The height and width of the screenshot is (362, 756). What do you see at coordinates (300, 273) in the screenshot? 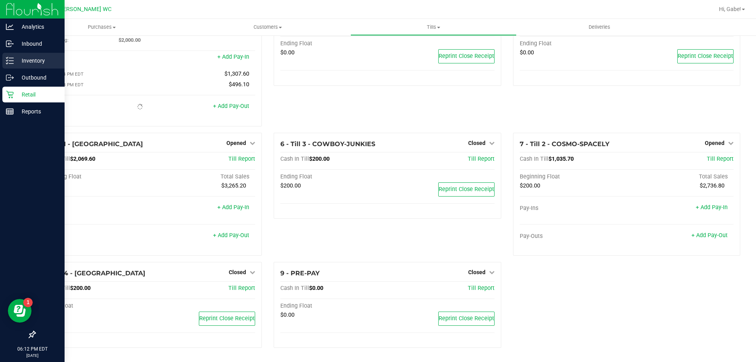
I see `span: 9 - PRE-PAY` at bounding box center [300, 273].